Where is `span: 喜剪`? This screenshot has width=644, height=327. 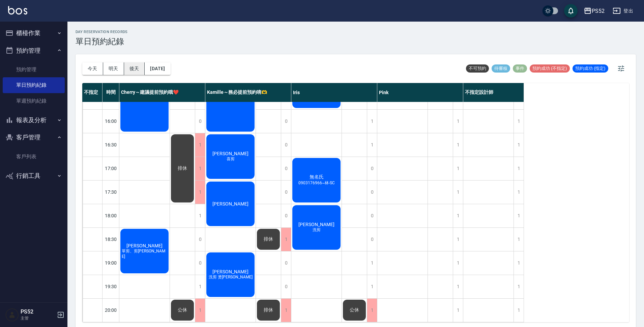 span: 喜剪 is located at coordinates (230, 159).